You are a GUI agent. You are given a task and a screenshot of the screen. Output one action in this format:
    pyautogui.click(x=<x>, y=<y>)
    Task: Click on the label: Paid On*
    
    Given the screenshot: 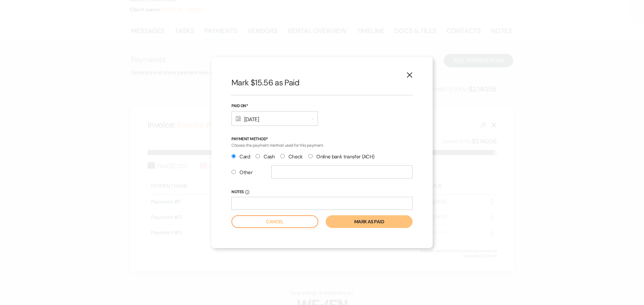 What is the action you would take?
    pyautogui.click(x=275, y=106)
    